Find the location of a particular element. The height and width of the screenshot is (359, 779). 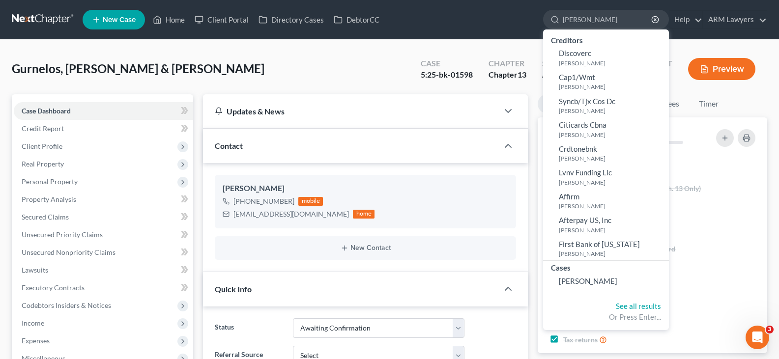

a: Case Dashboard is located at coordinates (103, 111).